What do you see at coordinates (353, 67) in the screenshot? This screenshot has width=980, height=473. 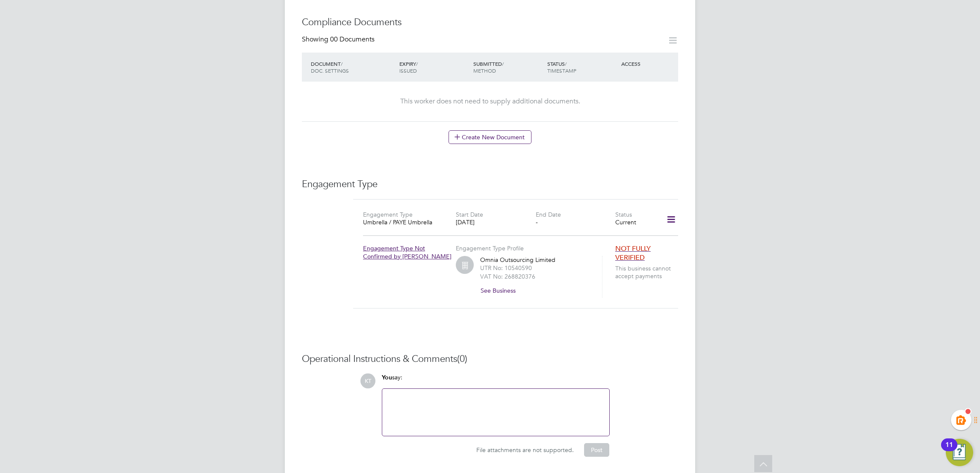 I see `div: DOCUMENT` at bounding box center [353, 67].